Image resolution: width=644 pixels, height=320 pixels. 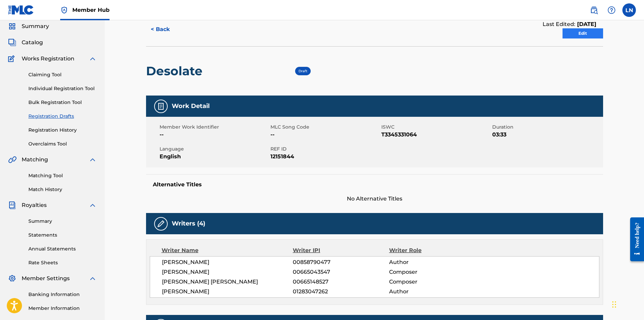 What do you see at coordinates (191, 106) in the screenshot?
I see `h5: Work Detail` at bounding box center [191, 106].